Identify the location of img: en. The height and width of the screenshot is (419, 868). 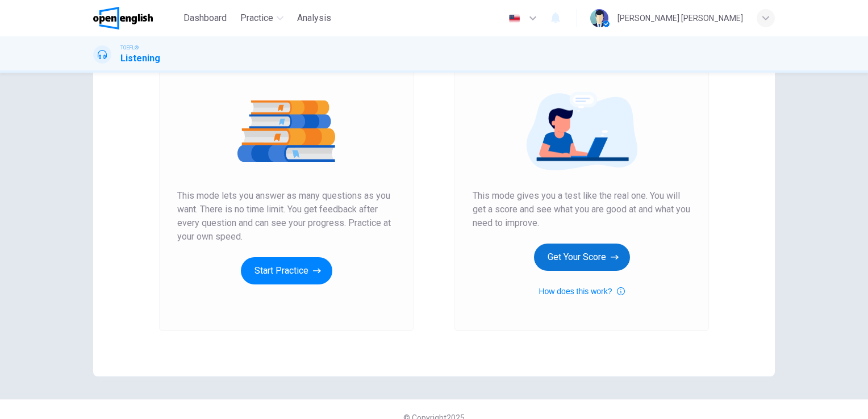
(514, 18).